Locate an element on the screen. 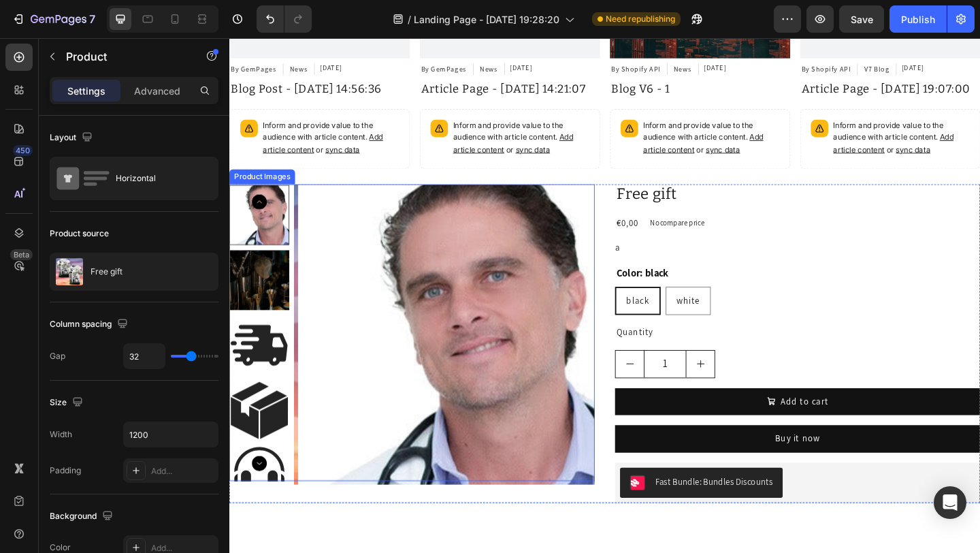 The image size is (980, 553). span: Need republishing is located at coordinates (640, 19).